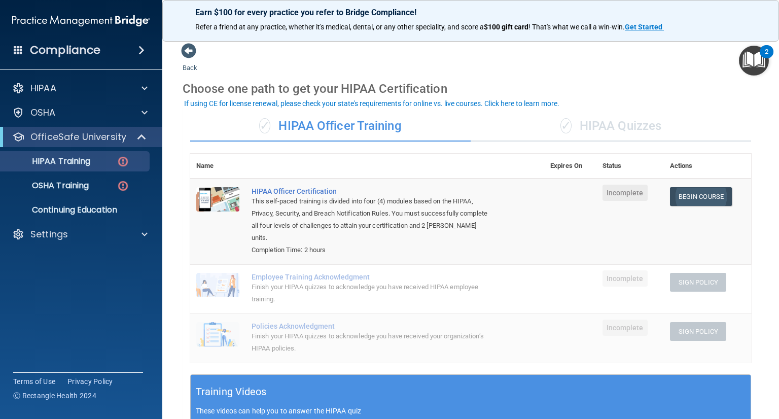  I want to click on p: These videos can help you to answer the HIPAA quiz, so click(471, 411).